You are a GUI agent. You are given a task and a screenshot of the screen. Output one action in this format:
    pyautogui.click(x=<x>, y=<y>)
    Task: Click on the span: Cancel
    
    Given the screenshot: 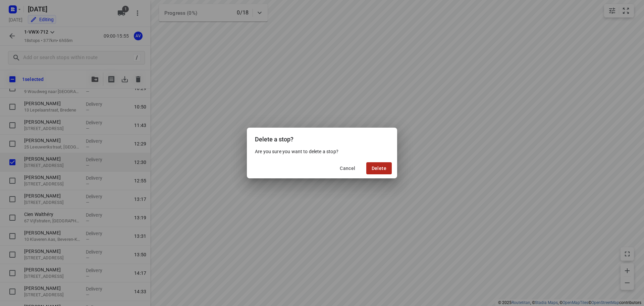 What is the action you would take?
    pyautogui.click(x=347, y=168)
    